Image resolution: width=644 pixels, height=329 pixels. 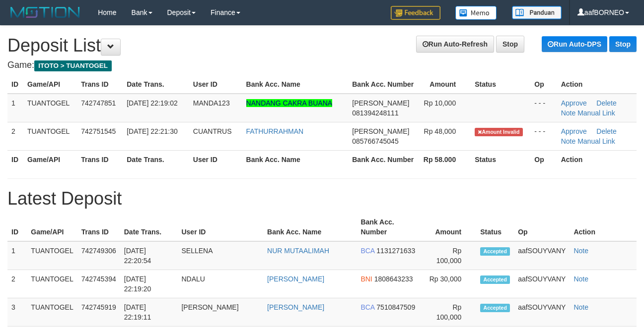 What do you see at coordinates (220, 284) in the screenshot?
I see `td: NDALU` at bounding box center [220, 284].